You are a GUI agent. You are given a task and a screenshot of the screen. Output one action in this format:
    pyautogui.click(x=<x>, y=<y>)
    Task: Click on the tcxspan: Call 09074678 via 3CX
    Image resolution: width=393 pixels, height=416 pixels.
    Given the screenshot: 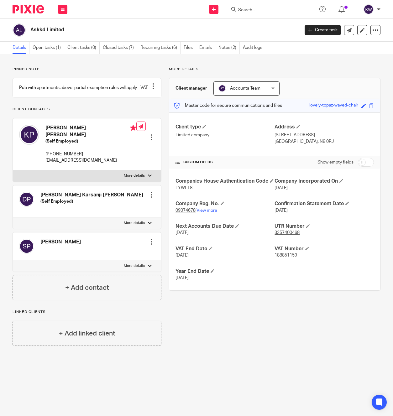 What is the action you would take?
    pyautogui.click(x=186, y=211)
    